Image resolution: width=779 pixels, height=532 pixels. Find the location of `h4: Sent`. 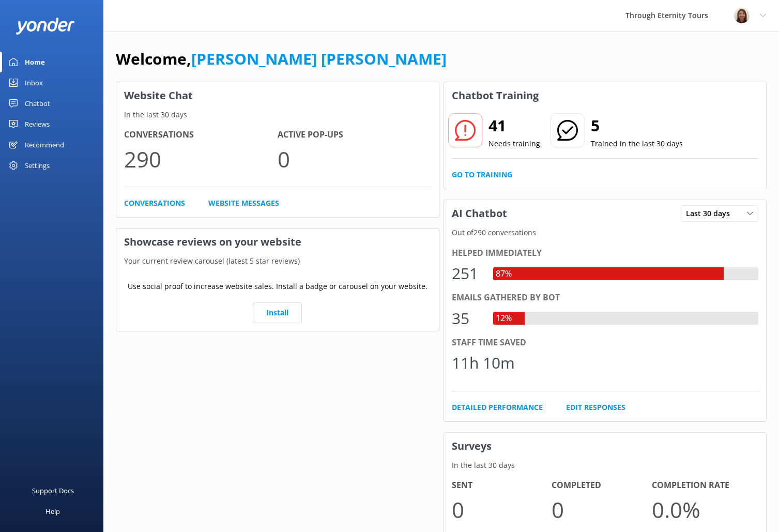

h4: Sent is located at coordinates (502, 485).